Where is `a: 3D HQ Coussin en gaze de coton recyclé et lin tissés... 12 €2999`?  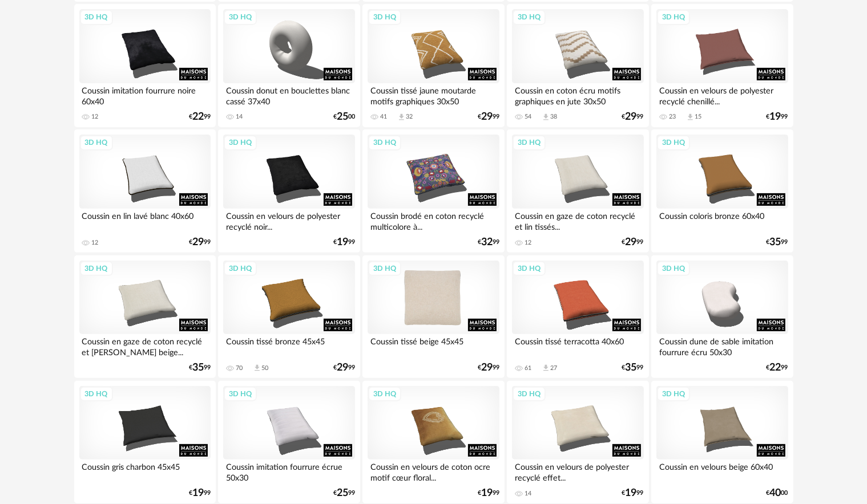 a: 3D HQ Coussin en gaze de coton recyclé et lin tissés... 12 €2999 is located at coordinates (578, 191).